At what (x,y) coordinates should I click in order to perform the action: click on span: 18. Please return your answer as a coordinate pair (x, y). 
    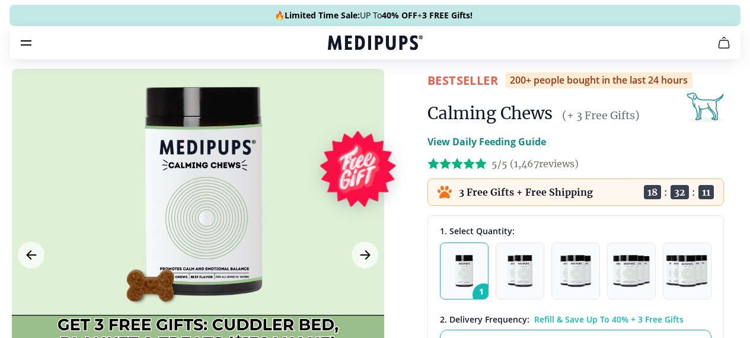
    Looking at the image, I should click on (652, 192).